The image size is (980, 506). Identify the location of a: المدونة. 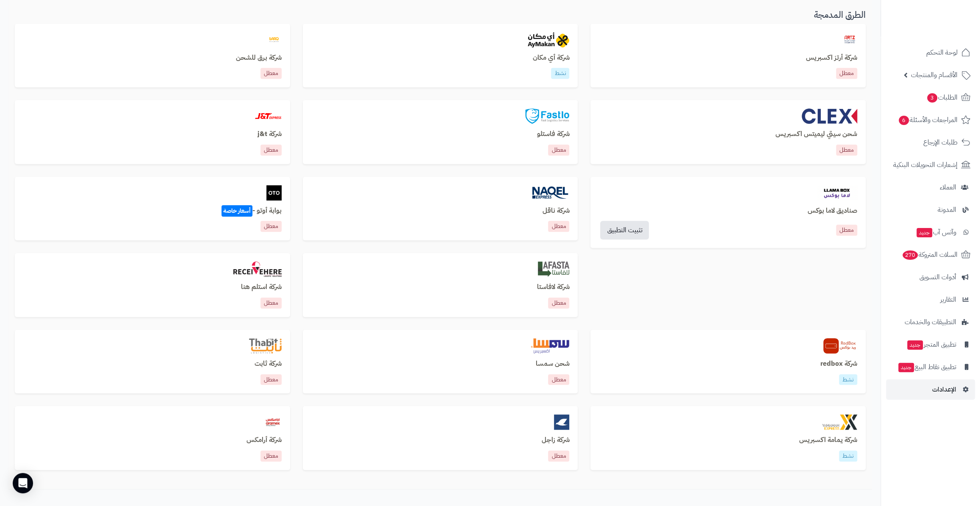
(931, 210).